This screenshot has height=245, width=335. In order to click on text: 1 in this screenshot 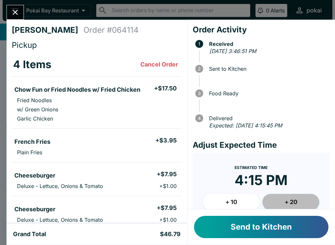, I will do `click(199, 44)`.